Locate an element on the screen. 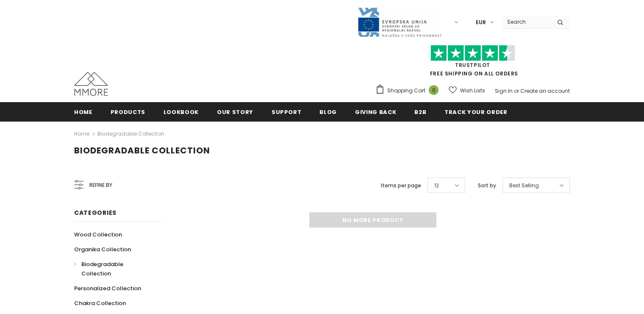  span: or is located at coordinates (517, 91).